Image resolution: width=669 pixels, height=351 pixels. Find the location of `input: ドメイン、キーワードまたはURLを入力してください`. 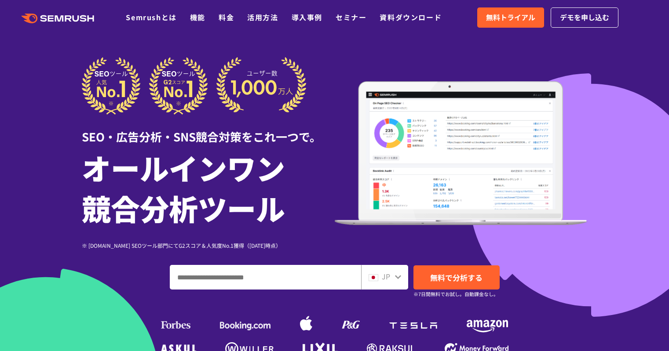

input: ドメイン、キーワードまたはURLを入力してください is located at coordinates (265, 277).